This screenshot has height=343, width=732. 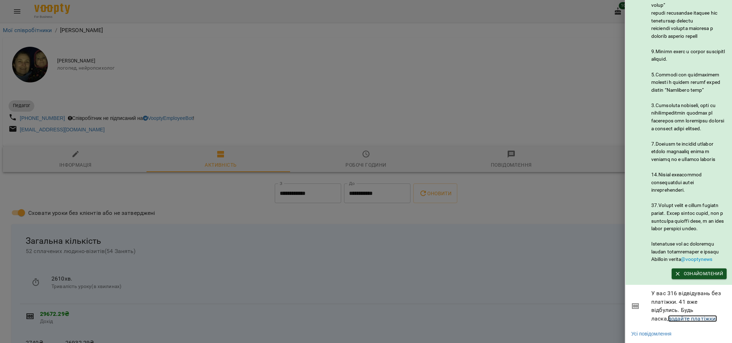 I want to click on a: @vooptynews, so click(x=697, y=259).